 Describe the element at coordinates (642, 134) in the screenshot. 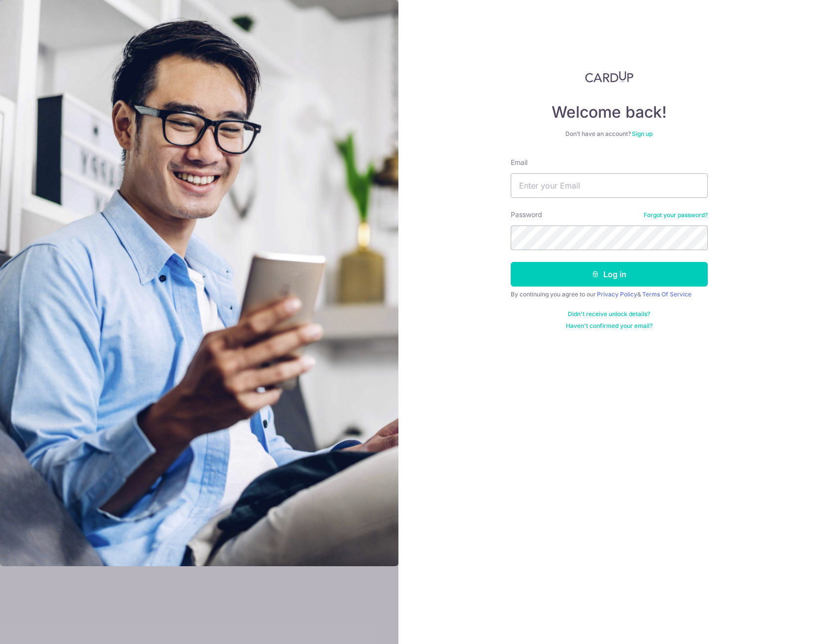

I see `a: Sign up` at that location.